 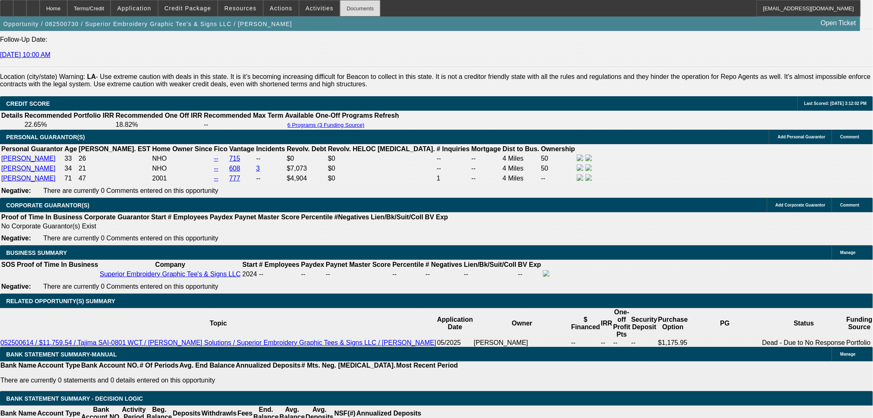 I want to click on button: Resources, so click(x=241, y=8).